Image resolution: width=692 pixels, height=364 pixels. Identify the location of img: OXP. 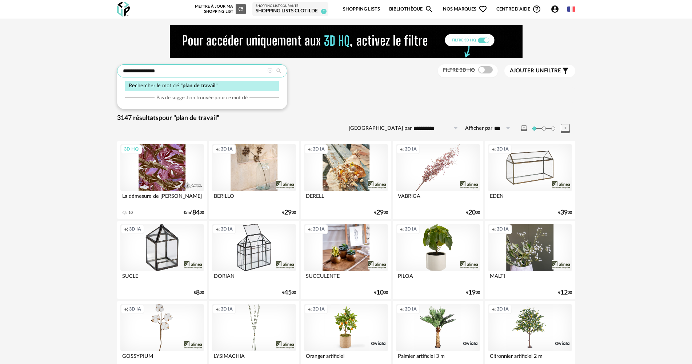
(123, 9).